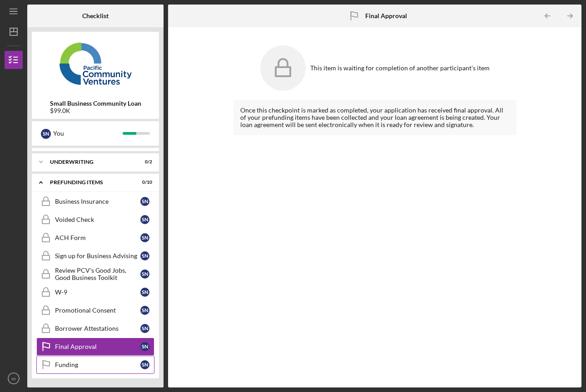  Describe the element at coordinates (87, 133) in the screenshot. I see `div: You` at that location.